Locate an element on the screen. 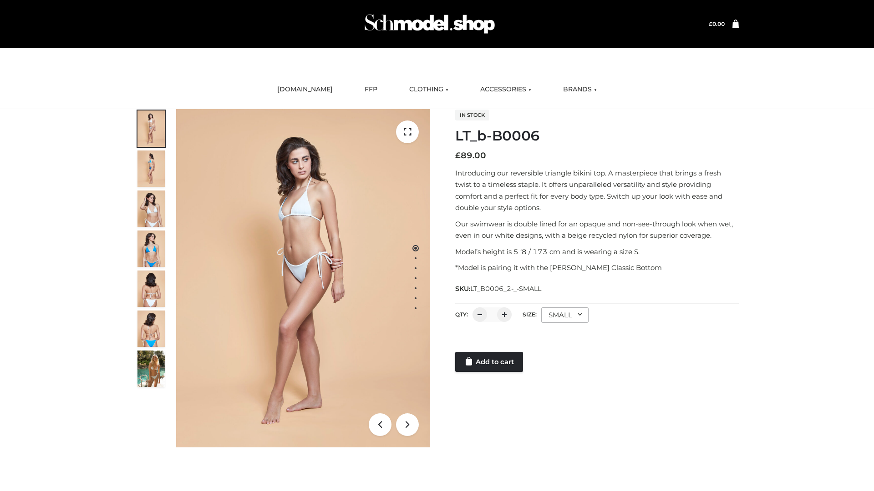 The width and height of the screenshot is (874, 491). bdi: 89.00 is located at coordinates (471, 156).